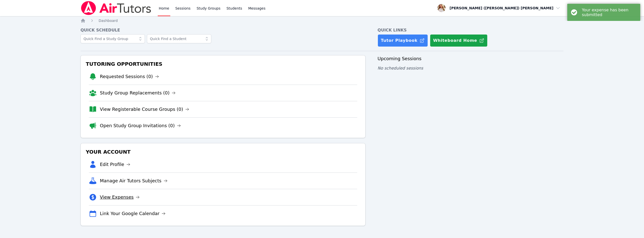 The image size is (644, 238). I want to click on a: Dashboard, so click(108, 21).